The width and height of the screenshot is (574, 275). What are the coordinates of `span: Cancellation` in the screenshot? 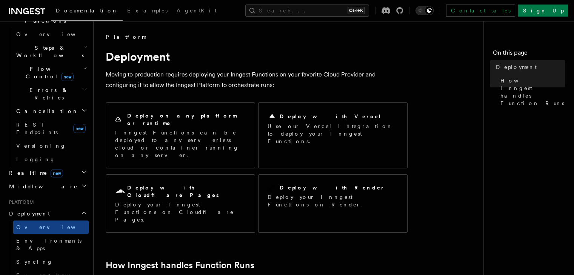 It's located at (46, 111).